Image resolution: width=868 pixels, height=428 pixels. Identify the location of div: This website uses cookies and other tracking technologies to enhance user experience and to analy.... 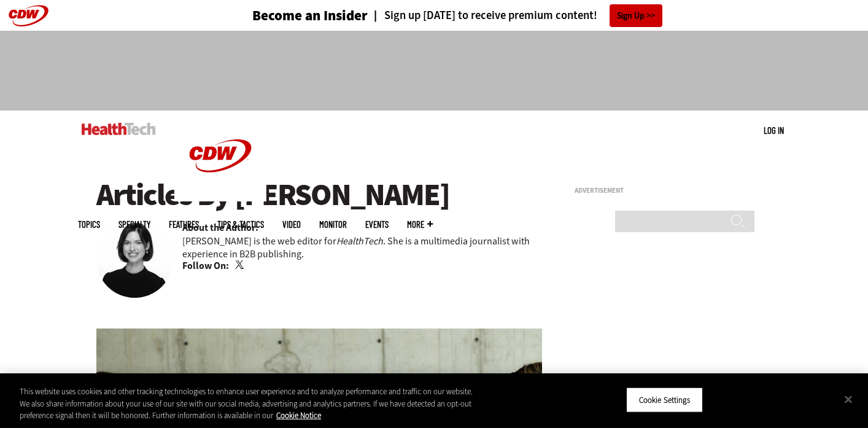
(248, 403).